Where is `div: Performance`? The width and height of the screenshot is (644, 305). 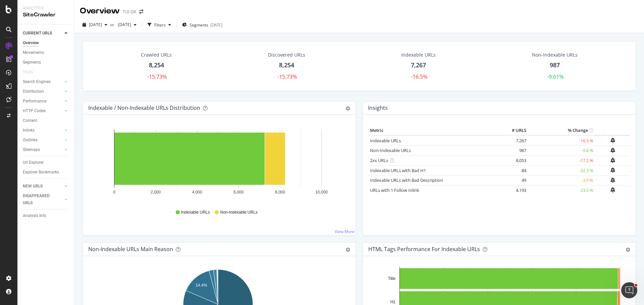
div: Performance is located at coordinates (35, 101).